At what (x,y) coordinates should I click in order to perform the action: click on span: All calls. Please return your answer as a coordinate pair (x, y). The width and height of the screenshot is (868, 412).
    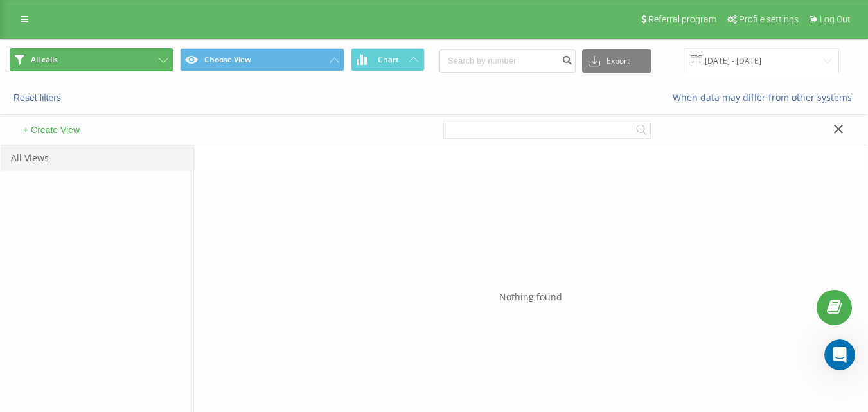
    Looking at the image, I should click on (45, 60).